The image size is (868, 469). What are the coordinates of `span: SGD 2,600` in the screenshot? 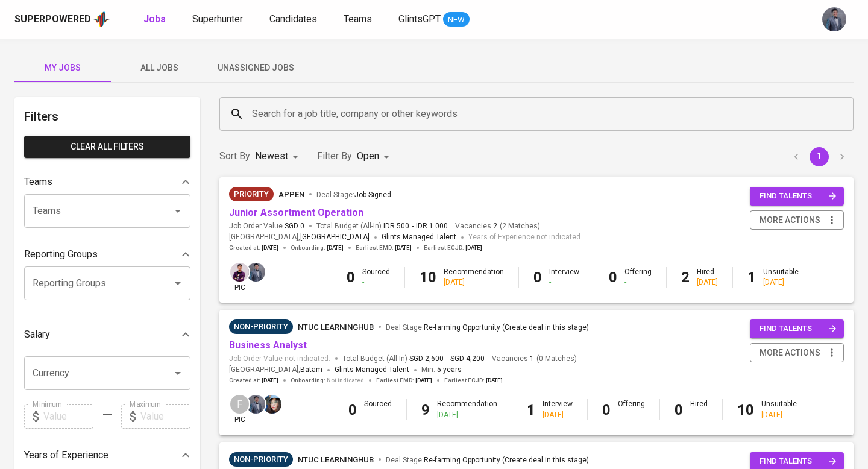 It's located at (426, 358).